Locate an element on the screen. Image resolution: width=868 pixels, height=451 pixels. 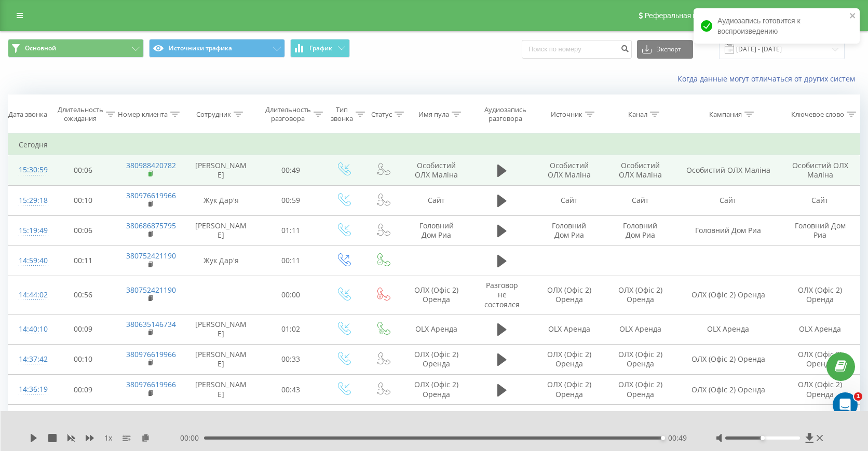
td: 00:37 is located at coordinates (290, 420).